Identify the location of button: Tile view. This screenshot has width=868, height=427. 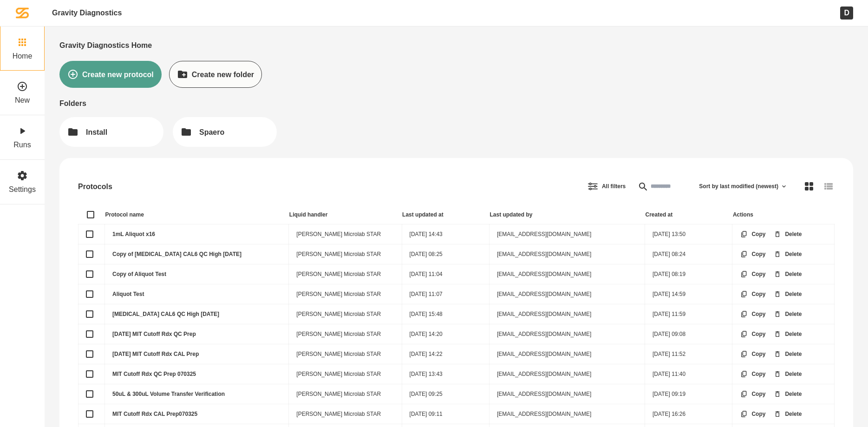
(809, 186).